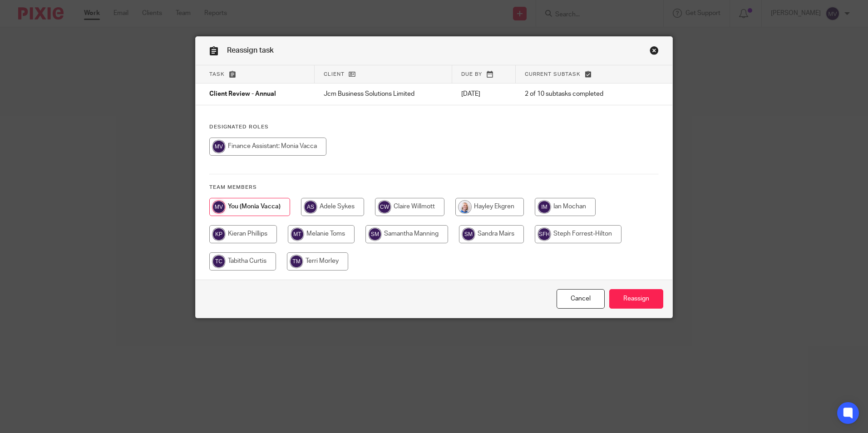  What do you see at coordinates (553, 74) in the screenshot?
I see `span: Current subtask` at bounding box center [553, 74].